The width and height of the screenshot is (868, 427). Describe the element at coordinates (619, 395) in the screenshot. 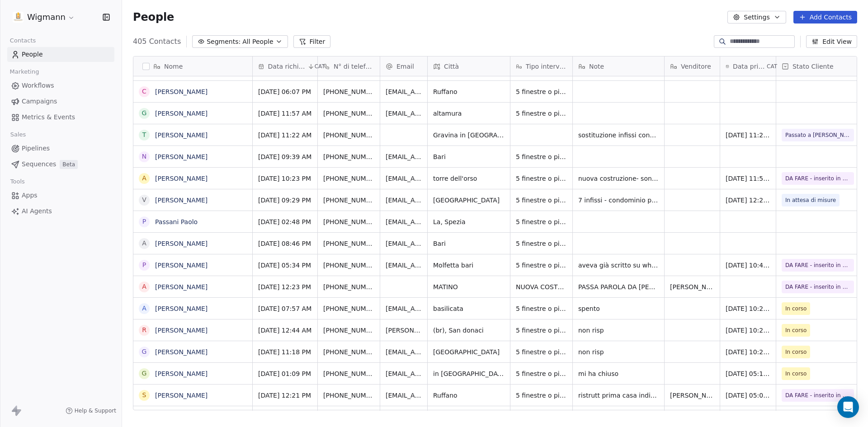

I see `span: ristrutt prima casa indipendente, casa in cui si trasferirà - ora stanno agli impianti.. 12 infis...` at that location.